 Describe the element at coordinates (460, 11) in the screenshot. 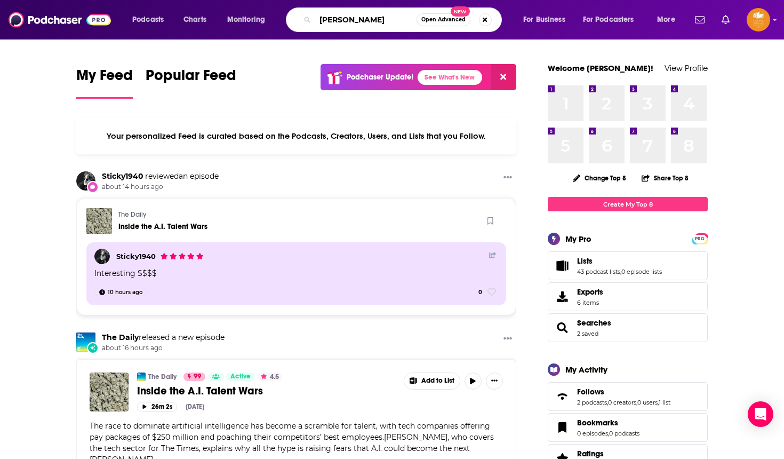

I see `span: New` at that location.